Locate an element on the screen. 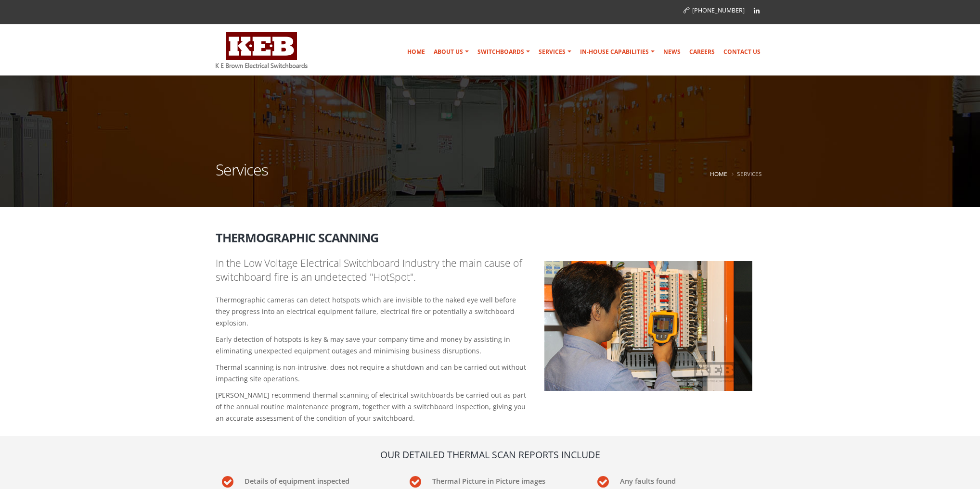  li: Services is located at coordinates (746, 173).